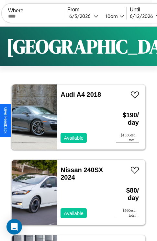 The width and height of the screenshot is (157, 241). I want to click on a: Nissan 240SX 2024, so click(82, 173).